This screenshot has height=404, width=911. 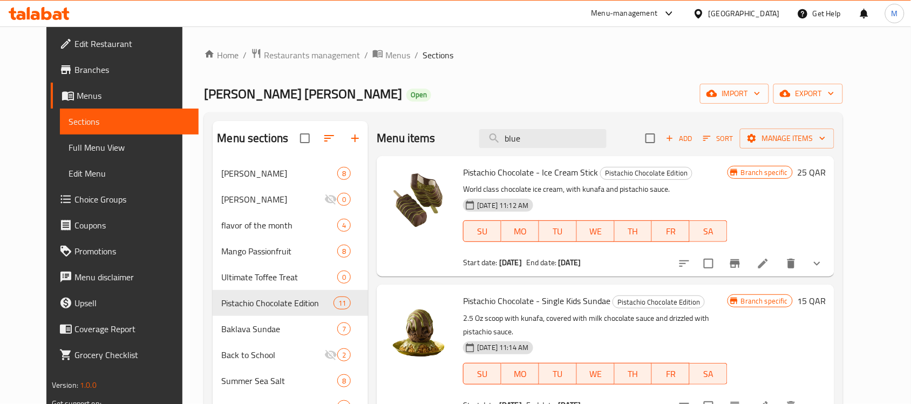 I want to click on a: Menu disclaimer, so click(x=125, y=277).